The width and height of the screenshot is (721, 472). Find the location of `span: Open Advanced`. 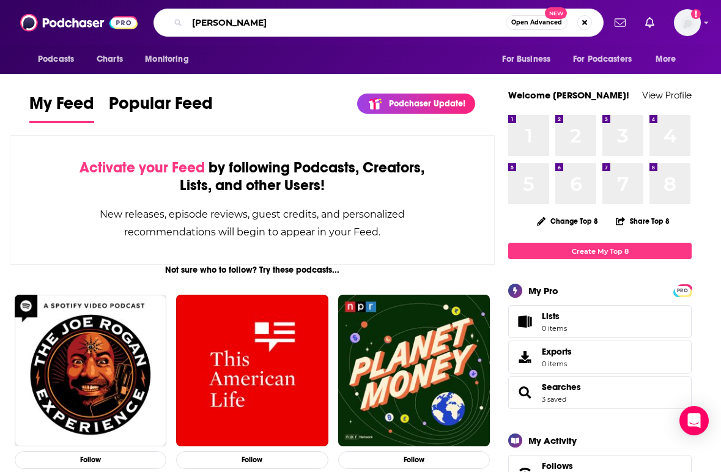

span: Open Advanced is located at coordinates (536, 23).